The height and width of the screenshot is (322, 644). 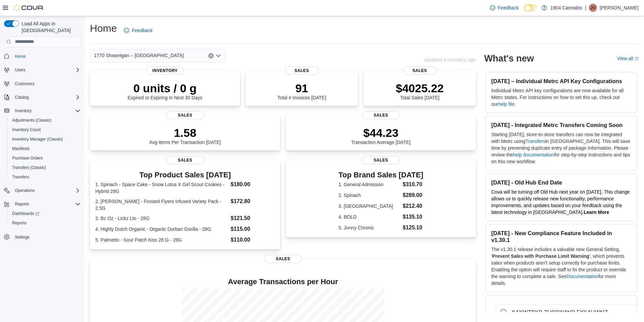 What do you see at coordinates (596, 212) in the screenshot?
I see `a: Learn More` at bounding box center [596, 212].